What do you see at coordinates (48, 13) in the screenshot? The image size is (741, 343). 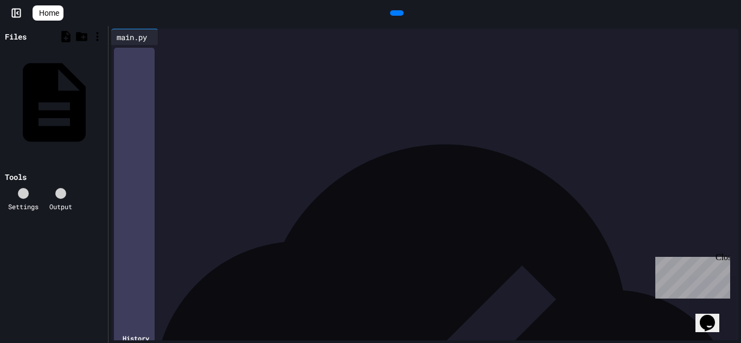 I see `a: Home` at bounding box center [48, 13].